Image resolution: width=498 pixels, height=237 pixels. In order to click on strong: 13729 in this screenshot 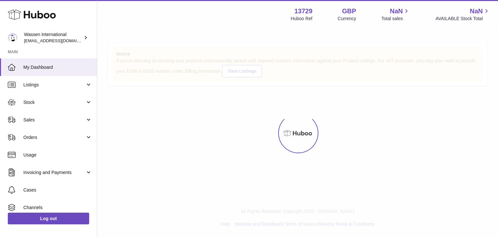, I will do `click(304, 11)`.